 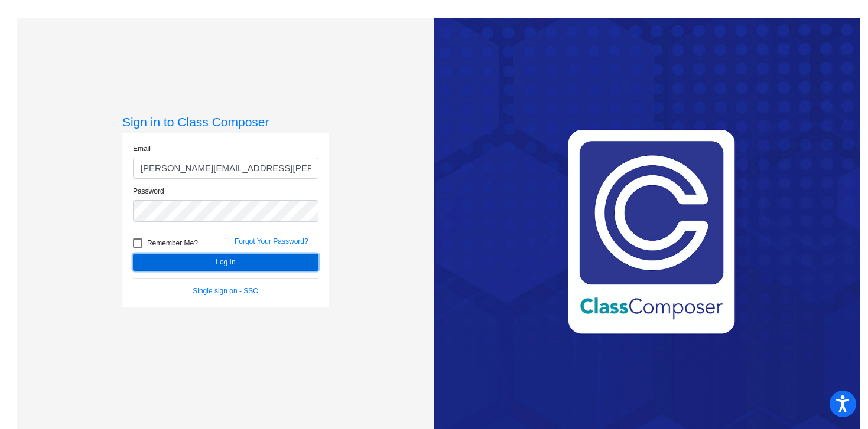 What do you see at coordinates (148, 191) in the screenshot?
I see `label: Password` at bounding box center [148, 191].